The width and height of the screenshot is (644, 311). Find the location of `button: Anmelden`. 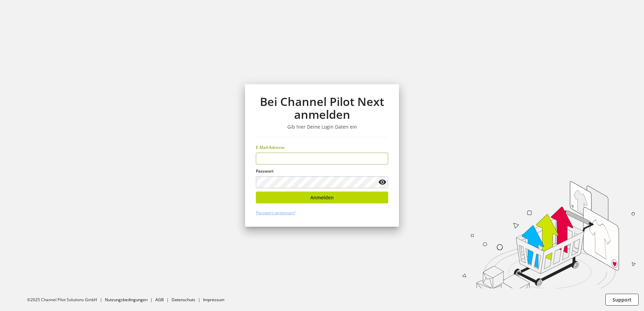

button: Anmelden is located at coordinates (322, 197).